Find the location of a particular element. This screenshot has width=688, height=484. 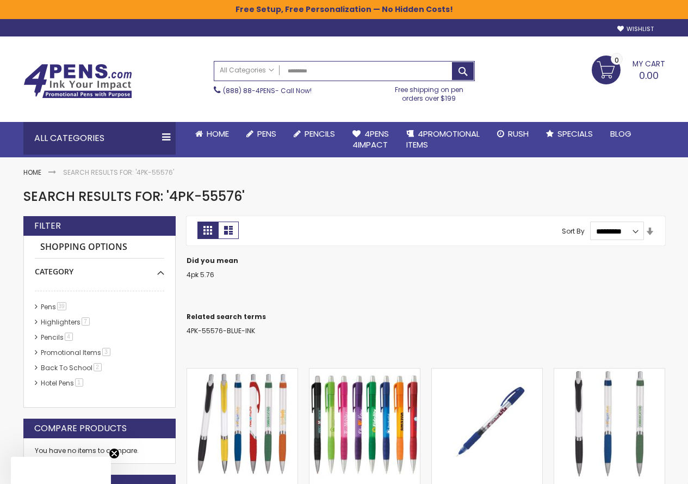

a: Highlighters7 is located at coordinates (66, 322).